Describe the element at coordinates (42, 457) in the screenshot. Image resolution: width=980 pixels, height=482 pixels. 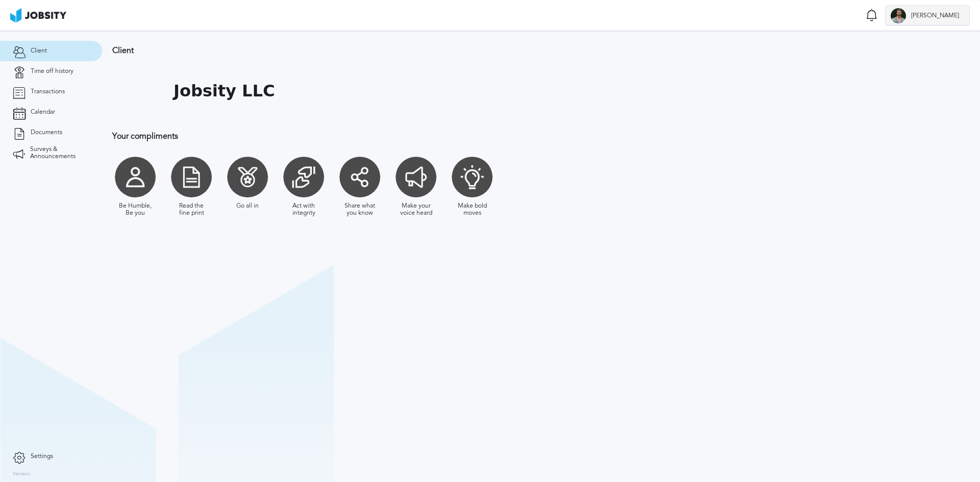
I see `span: Settings` at that location.